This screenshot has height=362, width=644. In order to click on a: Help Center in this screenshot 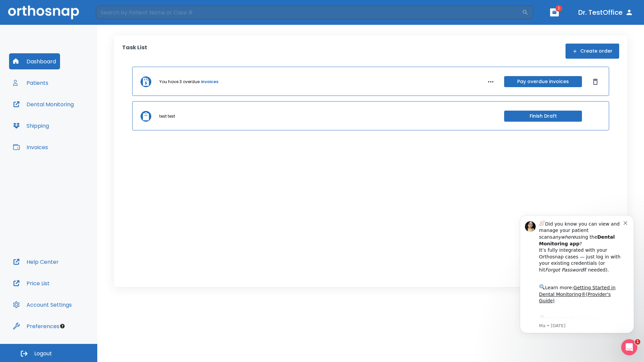, I will do `click(36, 262)`.